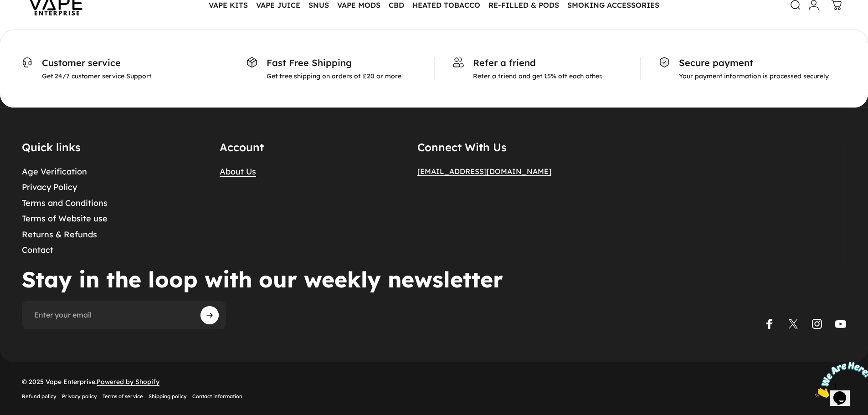  What do you see at coordinates (97, 76) in the screenshot?
I see `p: Get 24/7 customer service Support` at bounding box center [97, 76].